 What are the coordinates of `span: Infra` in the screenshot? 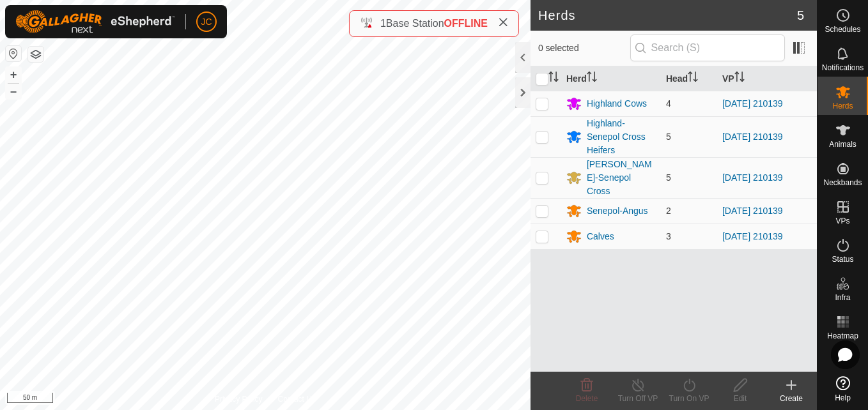 It's located at (843, 298).